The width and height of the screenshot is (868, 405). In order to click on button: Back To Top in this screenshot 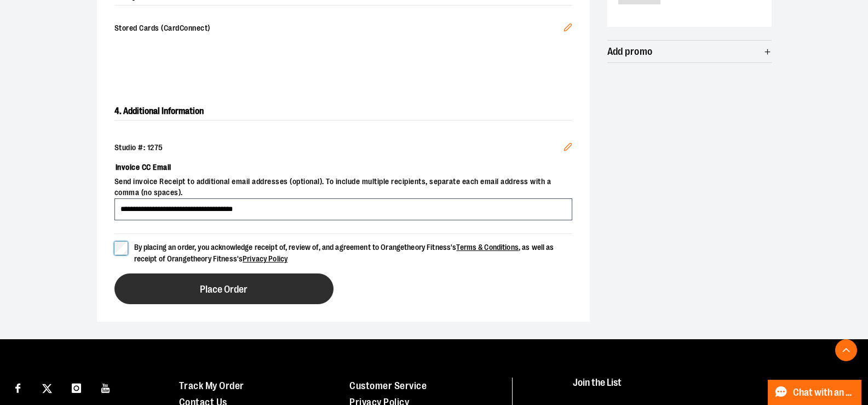, I will do `click(846, 350)`.